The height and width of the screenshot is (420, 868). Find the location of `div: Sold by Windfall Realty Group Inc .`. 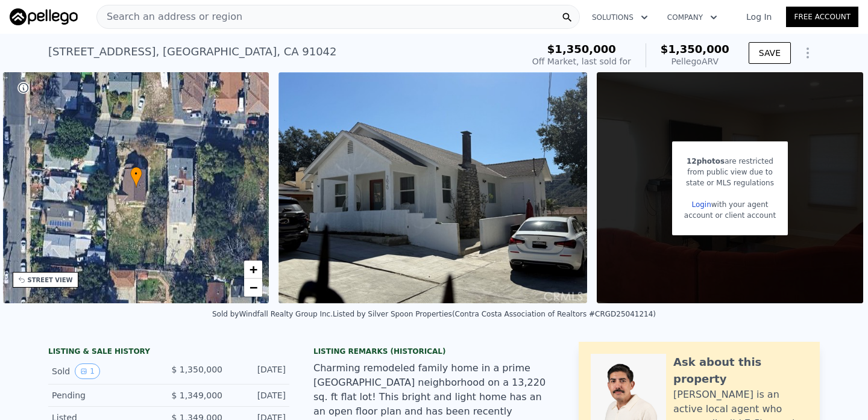

div: Sold by Windfall Realty Group Inc . is located at coordinates (272, 314).